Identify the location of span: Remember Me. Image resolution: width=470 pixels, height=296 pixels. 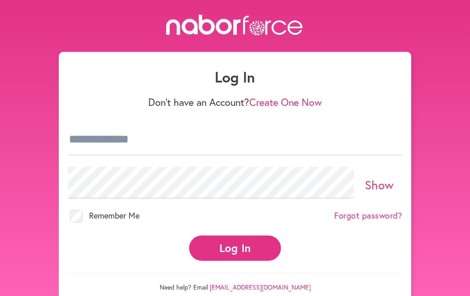
(114, 216).